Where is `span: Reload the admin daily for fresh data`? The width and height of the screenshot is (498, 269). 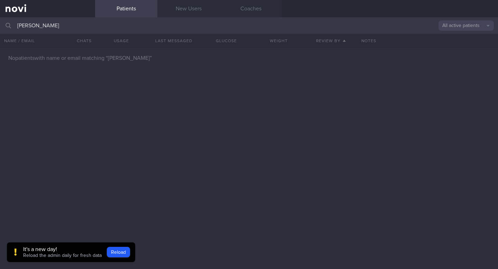
span: Reload the admin daily for fresh data is located at coordinates (62, 255).